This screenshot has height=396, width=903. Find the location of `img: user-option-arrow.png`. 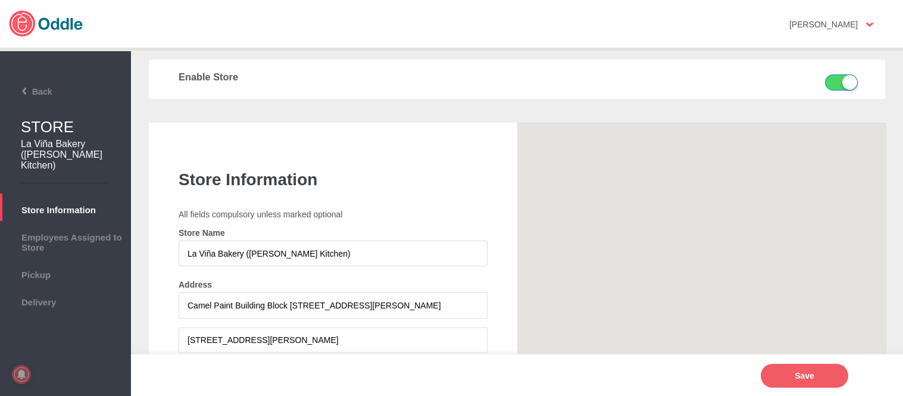

img: user-option-arrow.png is located at coordinates (870, 24).